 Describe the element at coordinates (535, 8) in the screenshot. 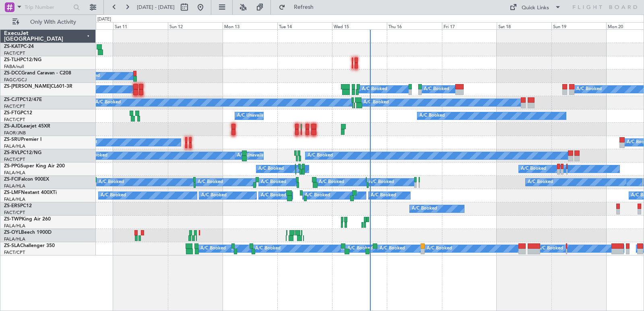

I see `div: Quick Links` at that location.